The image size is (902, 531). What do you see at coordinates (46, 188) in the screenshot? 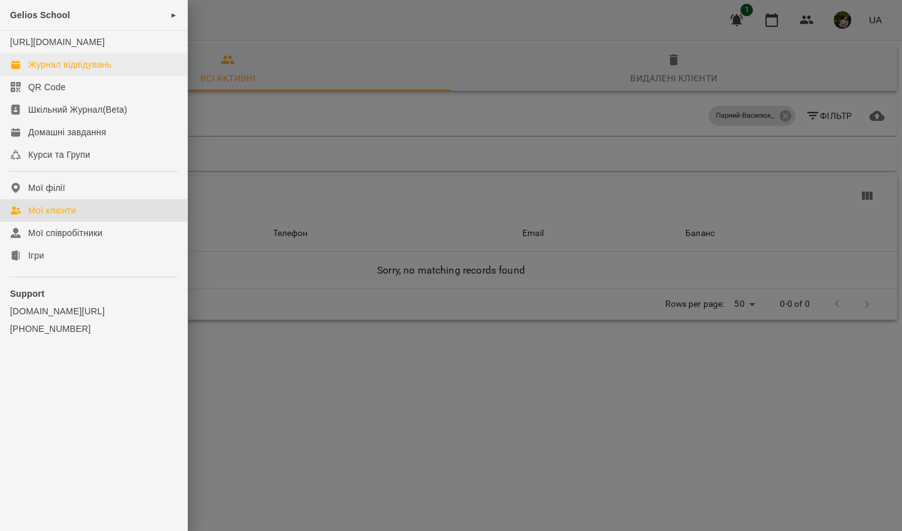
I see `div: Мої філії` at bounding box center [46, 188].